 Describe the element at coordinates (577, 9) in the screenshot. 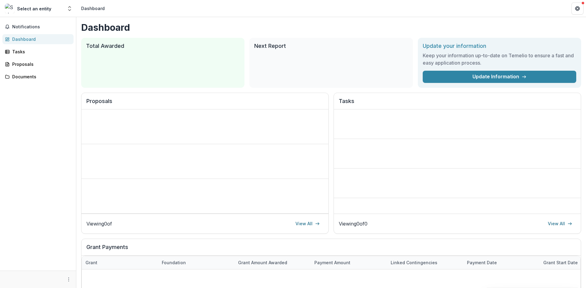

I see `button: Get Help` at that location.